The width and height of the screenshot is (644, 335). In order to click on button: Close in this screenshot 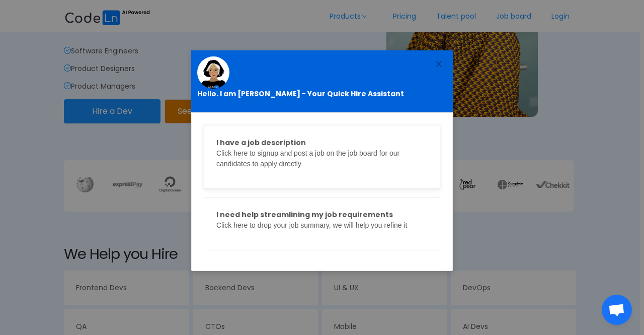, I will do `click(439, 64)`.